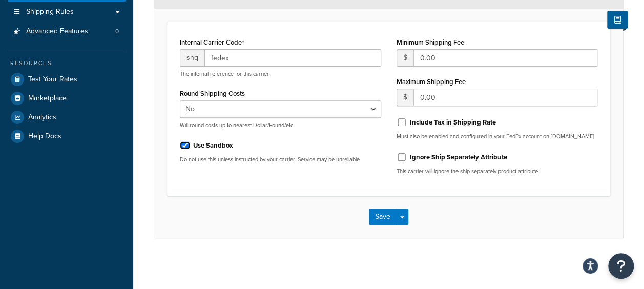  What do you see at coordinates (66, 137) in the screenshot?
I see `li: Help Docs` at bounding box center [66, 137].